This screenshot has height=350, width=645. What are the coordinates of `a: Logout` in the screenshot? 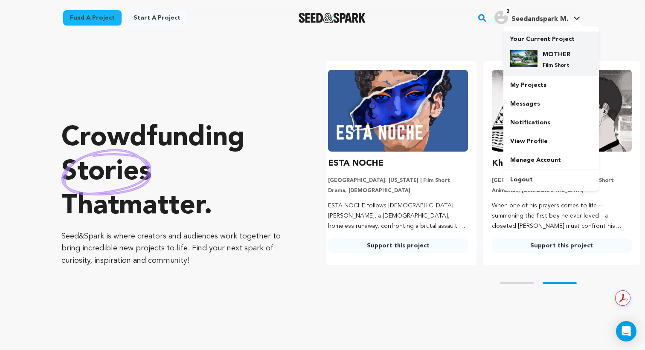 It's located at (551, 180).